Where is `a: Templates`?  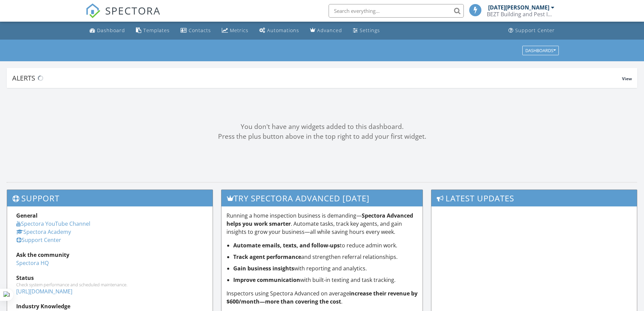 a: Templates is located at coordinates (153, 30).